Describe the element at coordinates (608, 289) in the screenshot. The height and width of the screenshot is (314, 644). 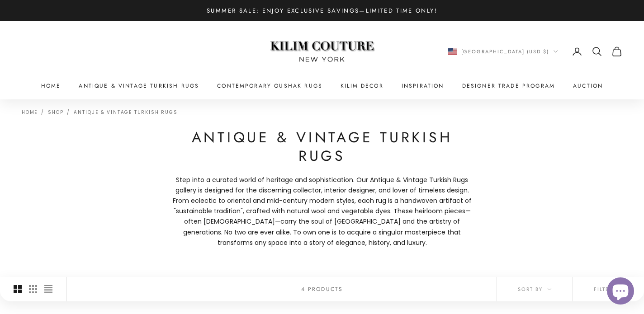
I see `button: Filter (2)` at that location.